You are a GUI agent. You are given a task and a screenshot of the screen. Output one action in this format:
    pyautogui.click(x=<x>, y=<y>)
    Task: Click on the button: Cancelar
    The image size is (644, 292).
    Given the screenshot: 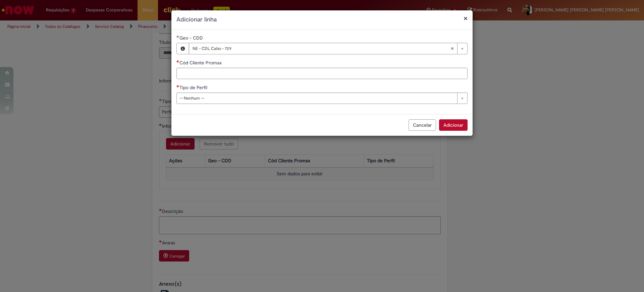 What is the action you would take?
    pyautogui.click(x=422, y=125)
    